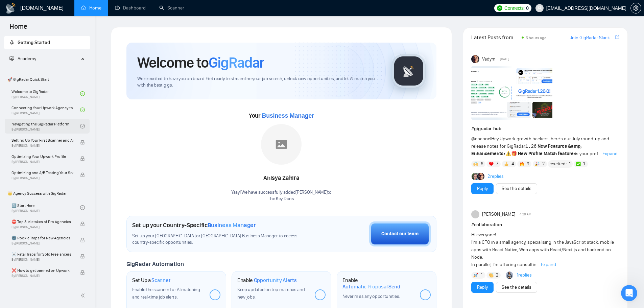  Describe the element at coordinates (51, 230) in the screenshot. I see `span: Messages` at that location.